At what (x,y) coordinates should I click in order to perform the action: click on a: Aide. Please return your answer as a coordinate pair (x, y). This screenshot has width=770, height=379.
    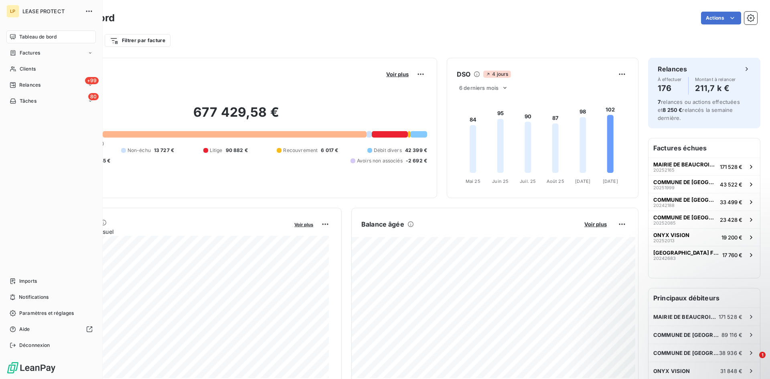
    Looking at the image, I should click on (51, 329).